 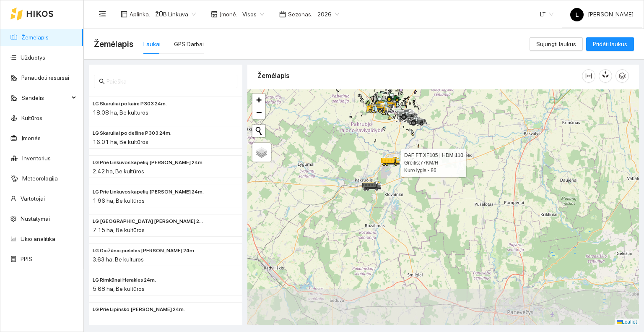 What do you see at coordinates (547, 14) in the screenshot?
I see `span: LT` at bounding box center [547, 14].